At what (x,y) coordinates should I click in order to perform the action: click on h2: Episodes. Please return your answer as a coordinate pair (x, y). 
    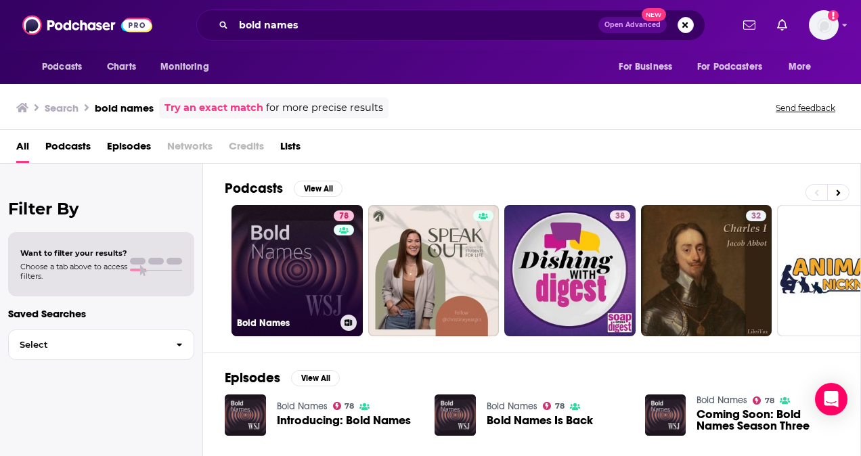
    Looking at the image, I should click on (253, 378).